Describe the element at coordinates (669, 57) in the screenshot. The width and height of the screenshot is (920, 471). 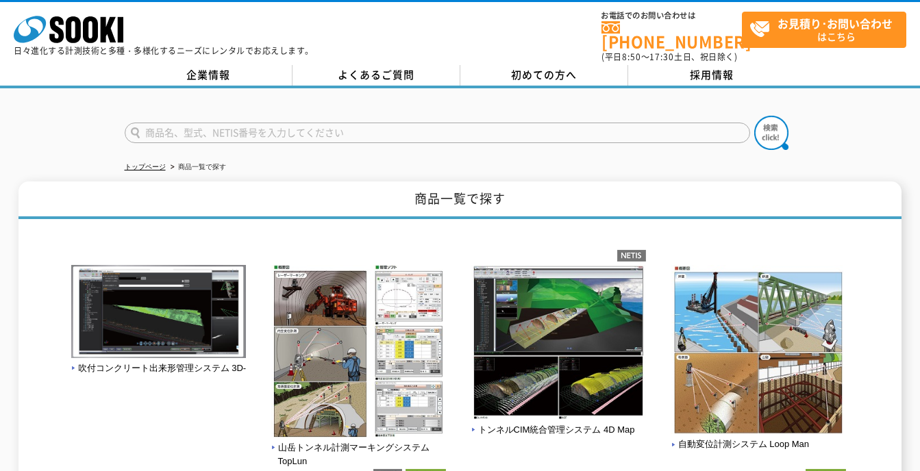
I see `span: (平日 ～ 土日、祝日除く)` at that location.